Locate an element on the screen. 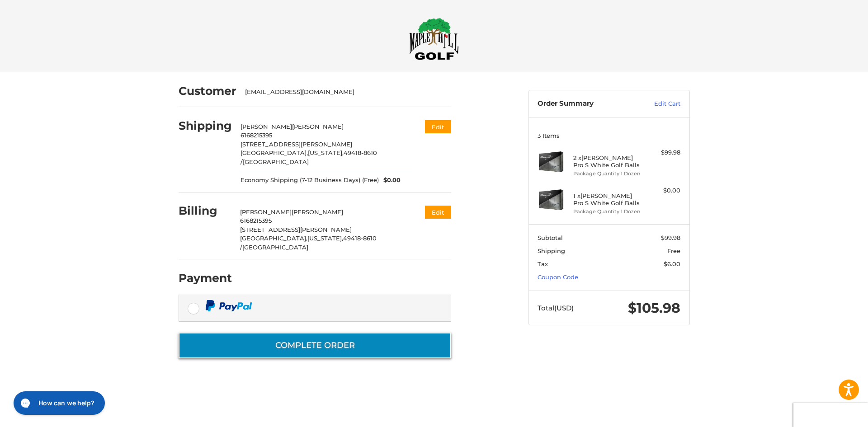 The width and height of the screenshot is (868, 427). a: Coupon Code is located at coordinates (558, 277).